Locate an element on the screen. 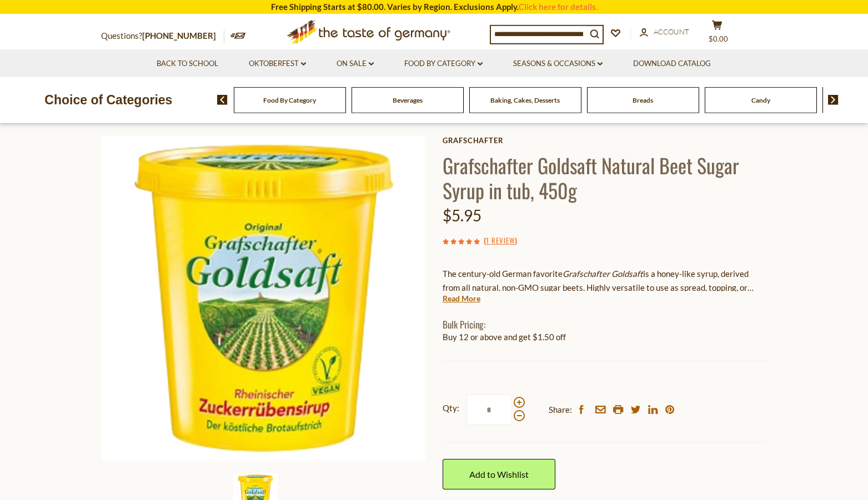  a: Oktoberfest is located at coordinates (277, 64).